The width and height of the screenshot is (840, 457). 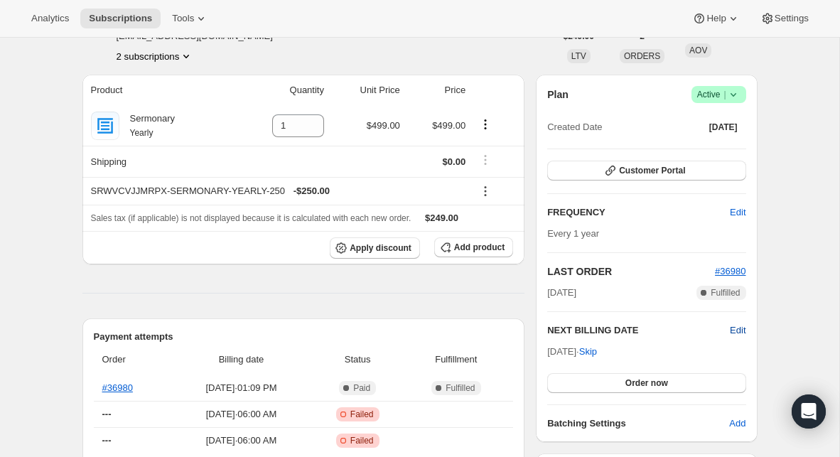 I want to click on span: Status, so click(x=358, y=360).